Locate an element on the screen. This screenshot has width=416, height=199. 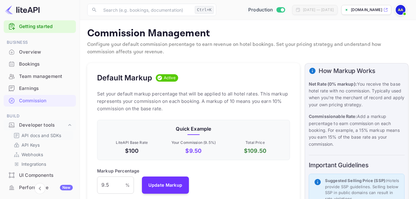
p: Webhooks is located at coordinates (32, 154).